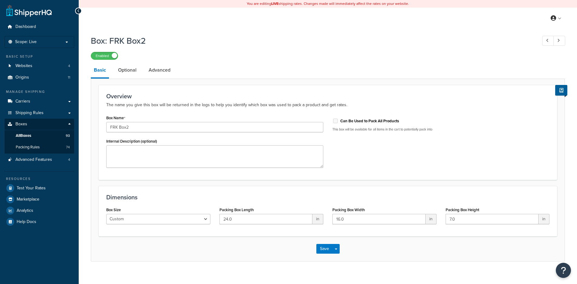 The width and height of the screenshot is (577, 284). What do you see at coordinates (328, 197) in the screenshot?
I see `h3: Dimensions` at bounding box center [328, 197].